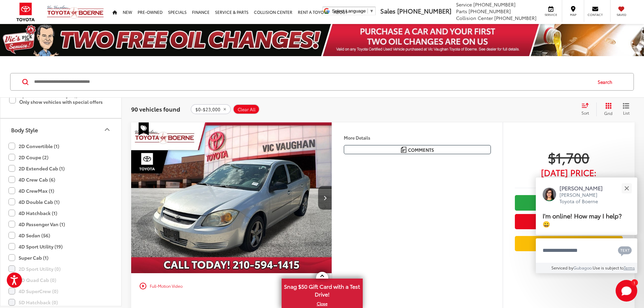 The height and width of the screenshot is (308, 644). I want to click on span: Clear All, so click(247, 109).